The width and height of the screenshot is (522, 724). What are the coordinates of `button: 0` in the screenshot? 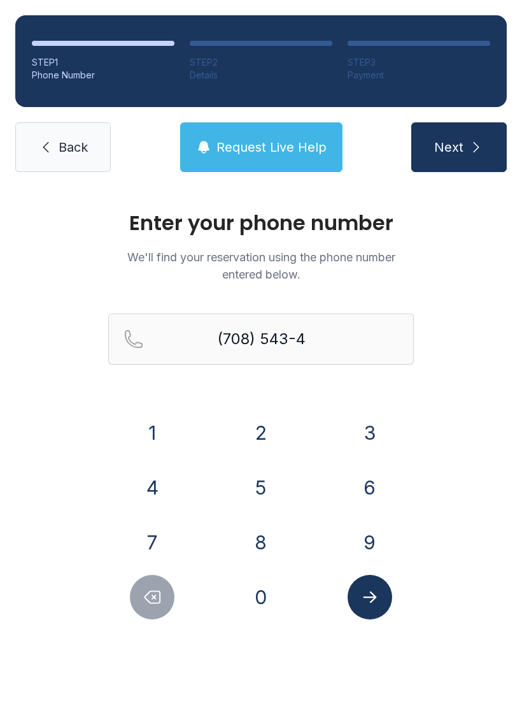 It's located at (261, 597).